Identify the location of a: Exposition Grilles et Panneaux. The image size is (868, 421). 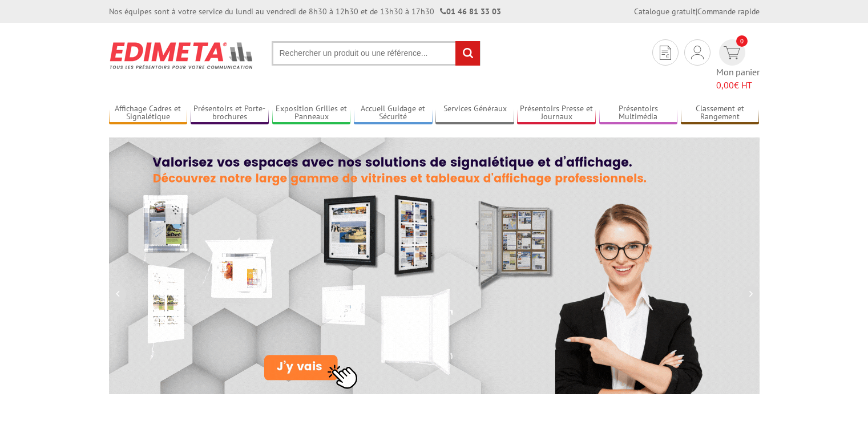
(312, 113).